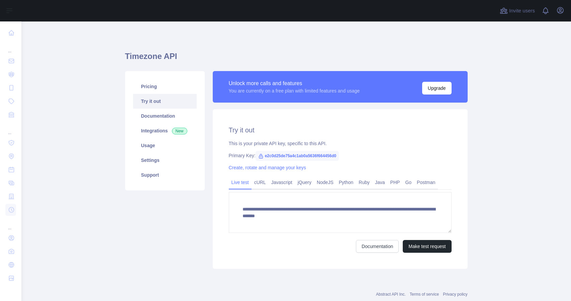 This screenshot has height=301, width=571. Describe the element at coordinates (267, 167) in the screenshot. I see `a: Create, rotate and manage your keys` at that location.